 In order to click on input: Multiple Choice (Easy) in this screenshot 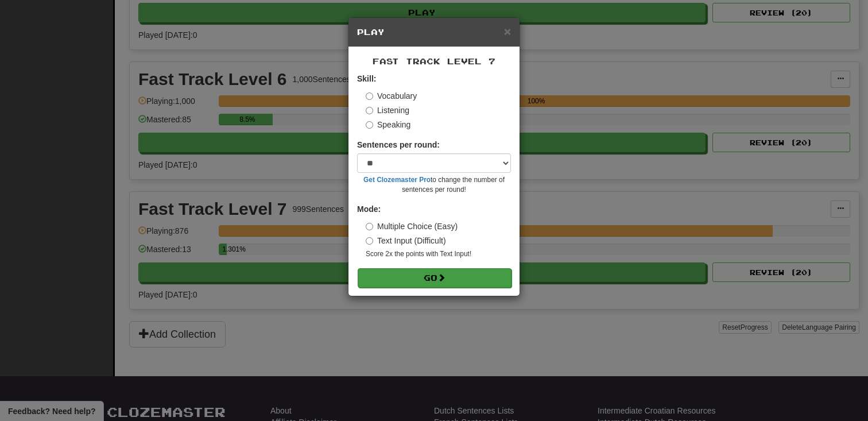, I will do `click(369, 226)`.